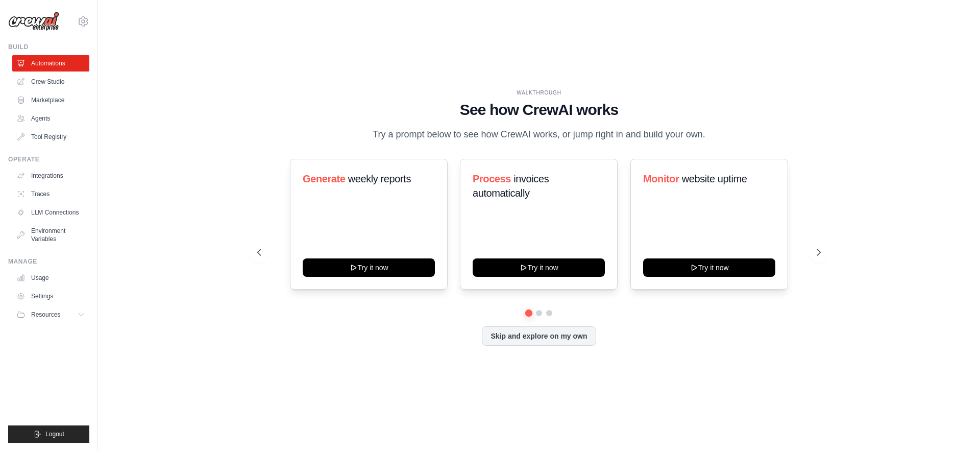  Describe the element at coordinates (51, 296) in the screenshot. I see `a: Settings` at that location.